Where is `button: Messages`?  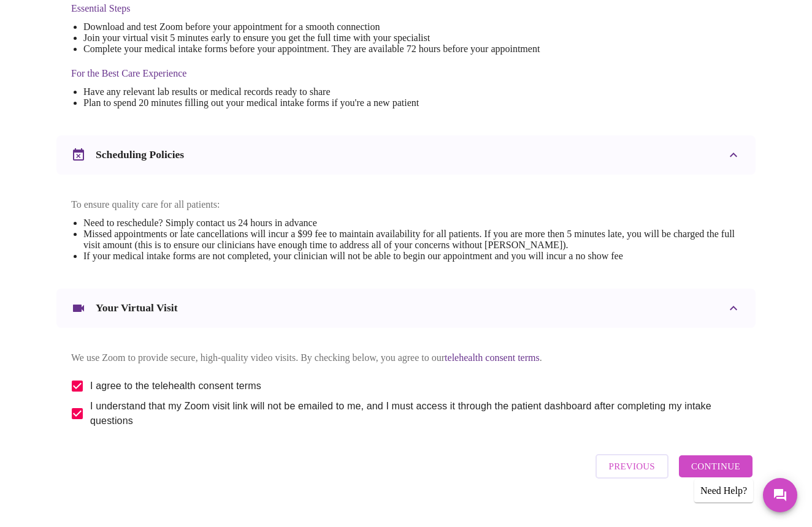
button: Messages is located at coordinates (780, 496).